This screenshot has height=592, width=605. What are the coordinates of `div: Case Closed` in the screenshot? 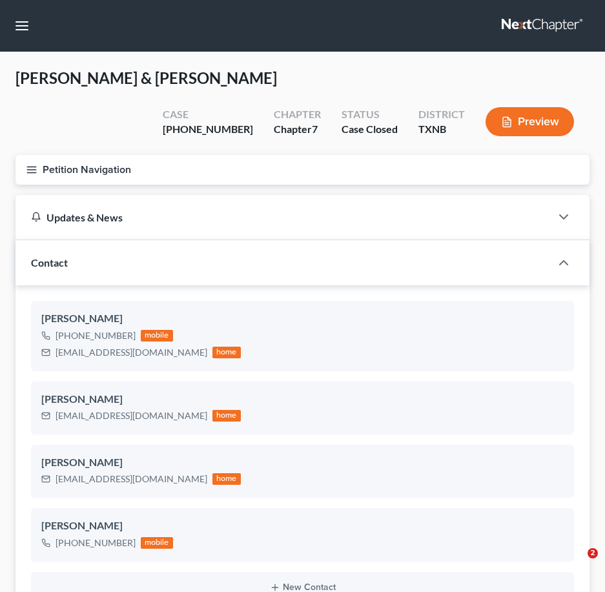 It's located at (369, 129).